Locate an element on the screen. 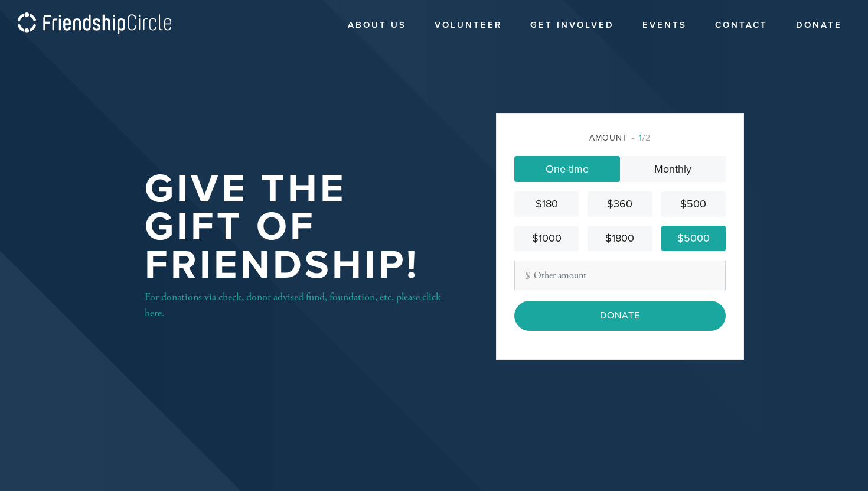  div: $180 is located at coordinates (546, 204).